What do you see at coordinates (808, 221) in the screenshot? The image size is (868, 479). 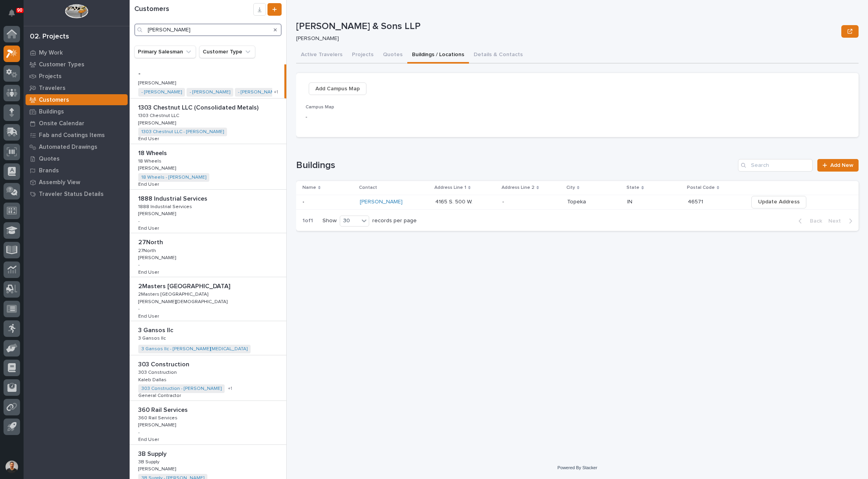 I see `button: Back` at bounding box center [808, 221].